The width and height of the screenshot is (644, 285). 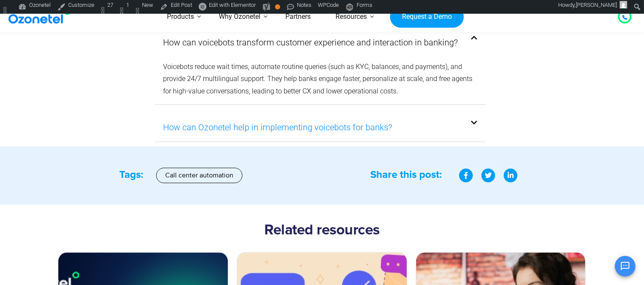 What do you see at coordinates (406, 175) in the screenshot?
I see `h3: Share this post:` at bounding box center [406, 175].